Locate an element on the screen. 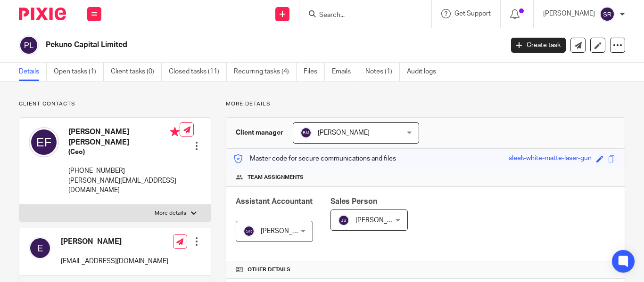 The width and height of the screenshot is (644, 282). a: Create task is located at coordinates (539, 45).